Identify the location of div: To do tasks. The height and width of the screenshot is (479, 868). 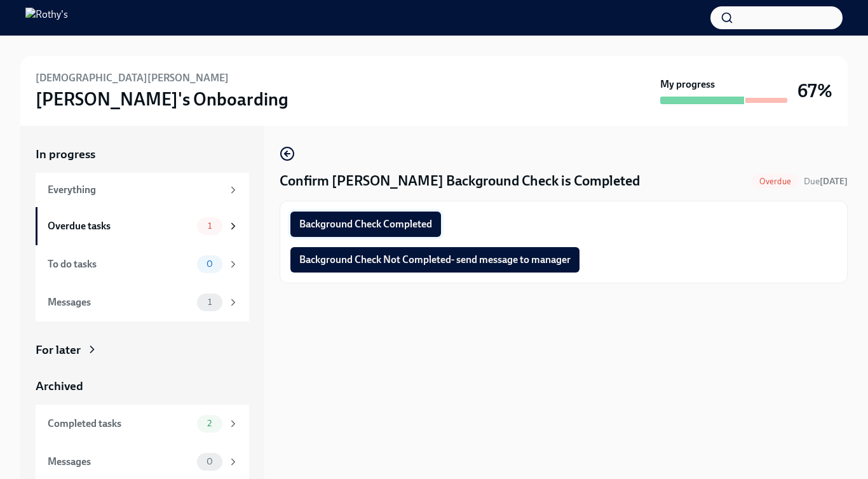
(120, 264).